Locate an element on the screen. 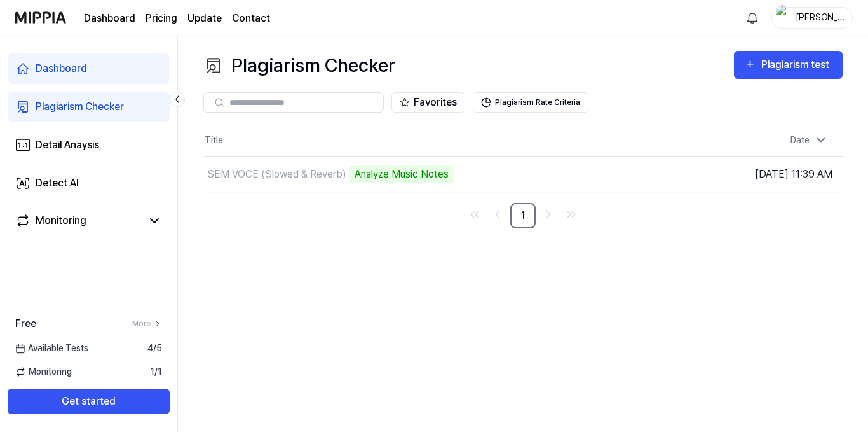  button: Plagiarism Rate Criteria is located at coordinates (531, 102).